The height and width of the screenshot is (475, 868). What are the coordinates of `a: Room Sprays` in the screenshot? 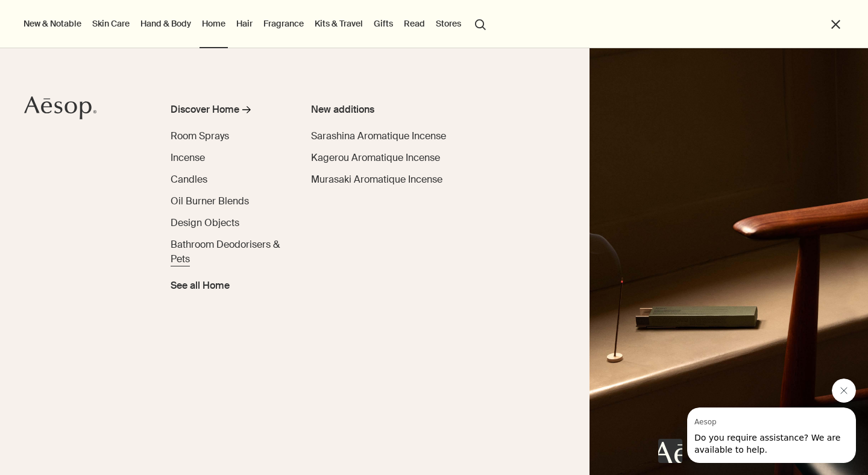 It's located at (200, 136).